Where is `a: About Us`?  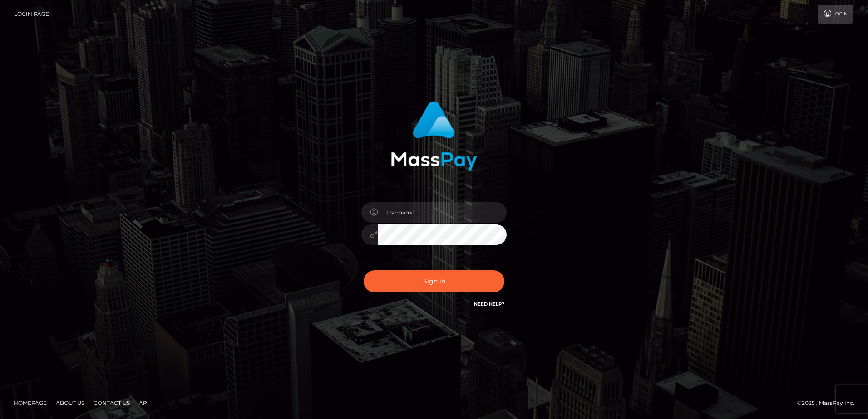 a: About Us is located at coordinates (70, 403).